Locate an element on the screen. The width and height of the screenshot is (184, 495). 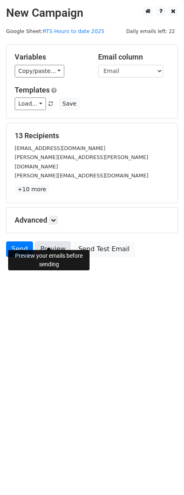
h5: Email column is located at coordinates (134, 57).